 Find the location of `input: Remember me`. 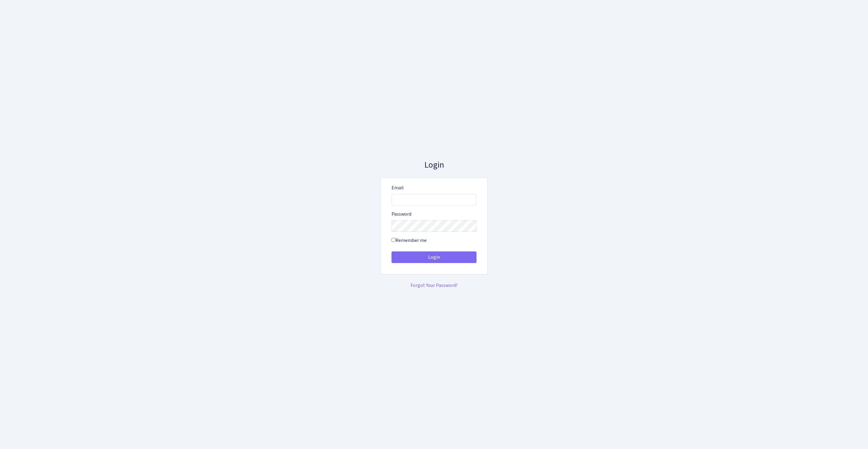

input: Remember me is located at coordinates (393, 240).